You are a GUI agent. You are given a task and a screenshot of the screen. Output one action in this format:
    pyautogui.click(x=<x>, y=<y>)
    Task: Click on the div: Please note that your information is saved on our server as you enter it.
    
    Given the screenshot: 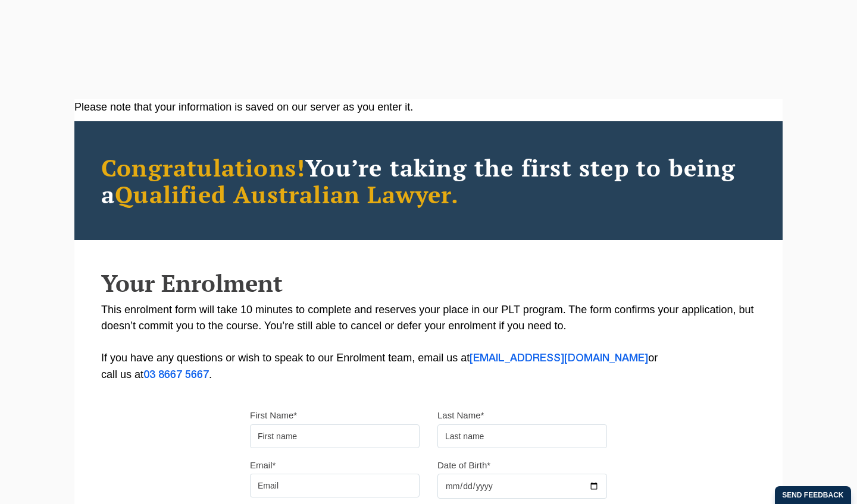 What is the action you would take?
    pyautogui.click(x=428, y=107)
    